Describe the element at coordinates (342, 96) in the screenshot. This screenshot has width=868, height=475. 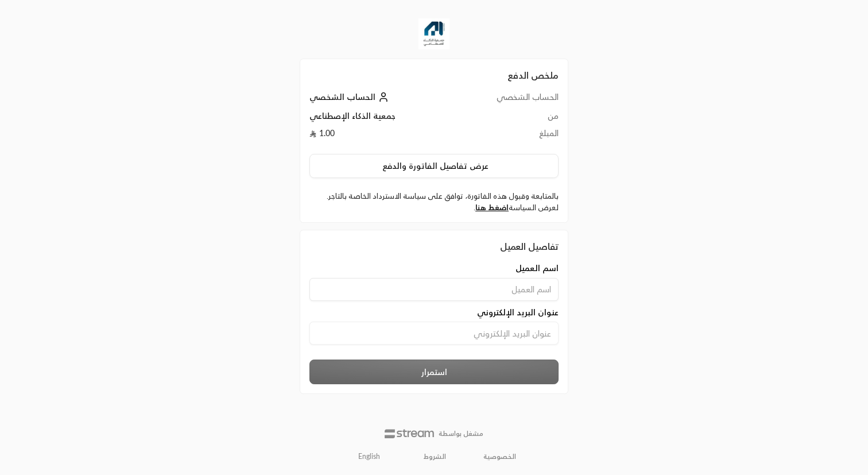
I see `span: الحساب الشخصي` at that location.